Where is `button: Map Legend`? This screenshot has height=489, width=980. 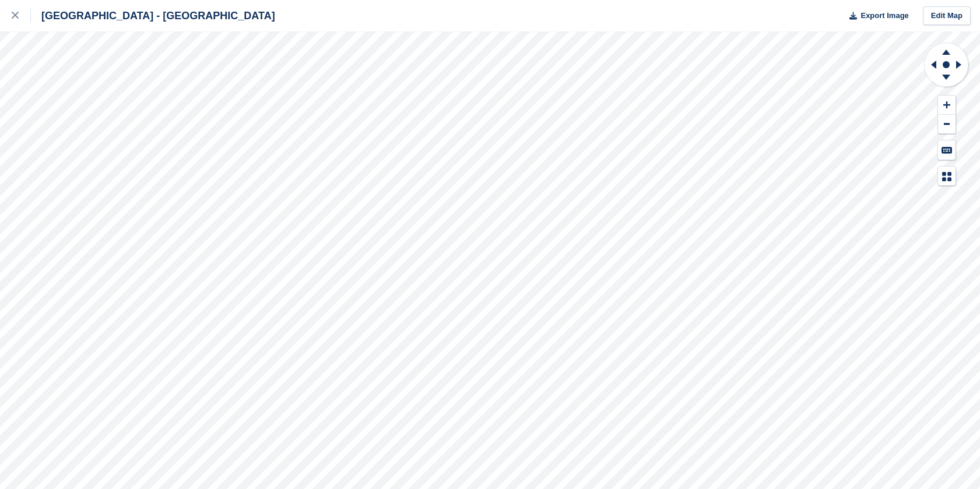 button: Map Legend is located at coordinates (947, 176).